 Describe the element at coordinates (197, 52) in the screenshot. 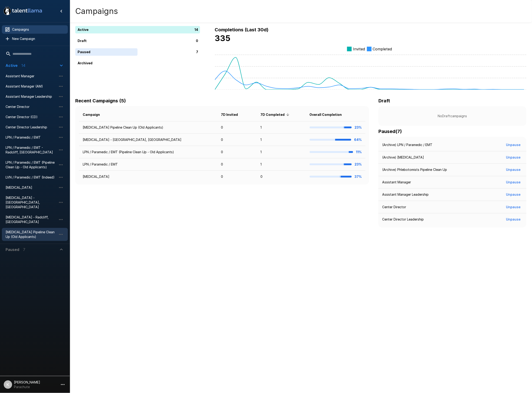

I see `p: 7` at that location.